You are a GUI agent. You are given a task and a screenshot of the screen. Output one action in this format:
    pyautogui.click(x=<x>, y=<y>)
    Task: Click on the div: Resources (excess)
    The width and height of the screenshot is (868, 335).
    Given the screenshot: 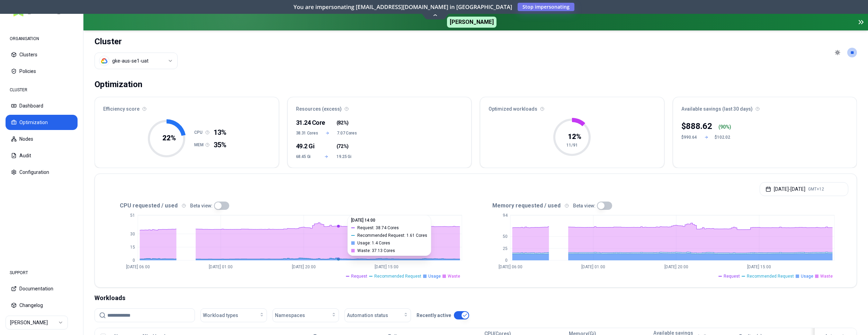 What is the action you would take?
    pyautogui.click(x=379, y=107)
    